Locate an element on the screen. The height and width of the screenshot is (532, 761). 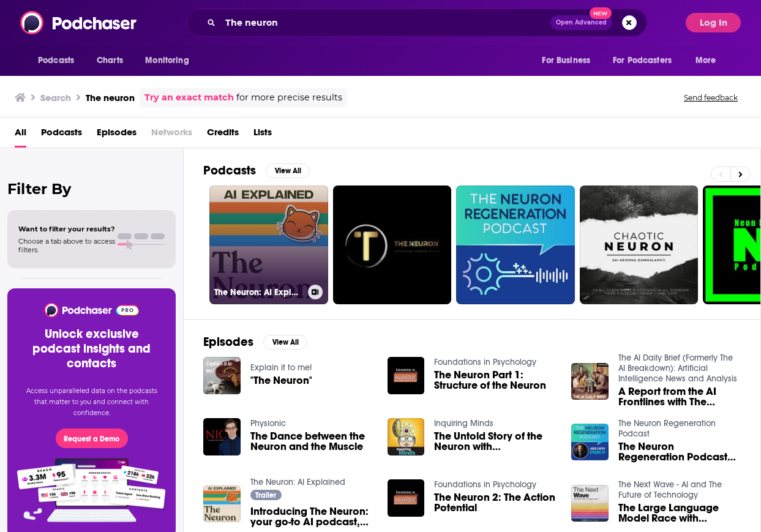
a: Lists is located at coordinates (263, 134).